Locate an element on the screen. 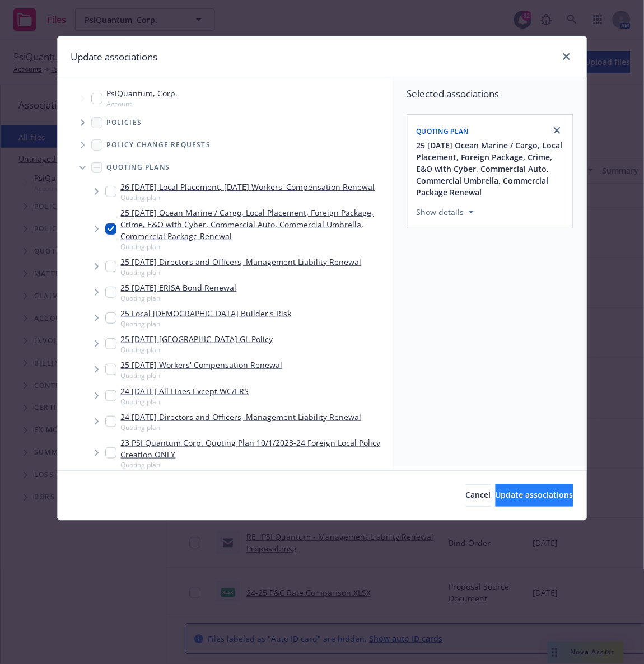 The image size is (644, 664). span: Account is located at coordinates (142, 104).